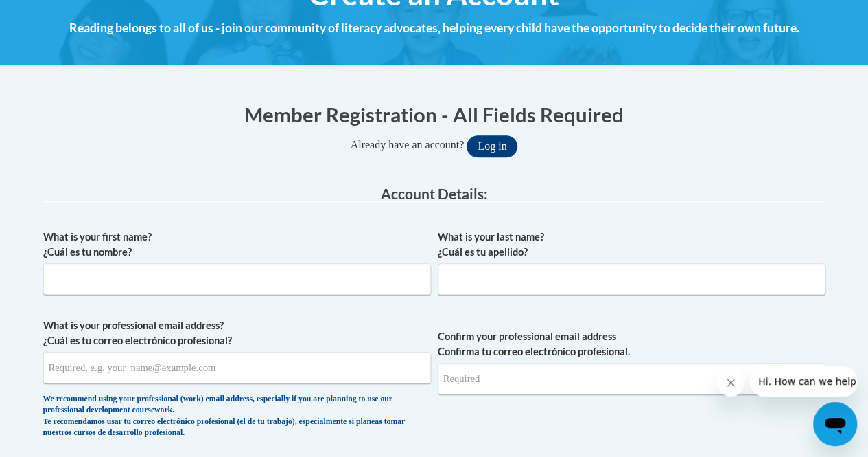  I want to click on label: Confirm your professional email address Confirma tu correo electrónico profesional., so click(631, 344).